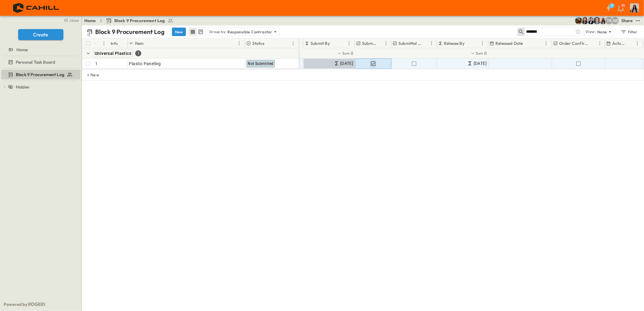  I want to click on img: 4f72bfc4efa7236828875bac24094a5ddb05241e32d018417354e964050affa1.png, so click(37, 8).